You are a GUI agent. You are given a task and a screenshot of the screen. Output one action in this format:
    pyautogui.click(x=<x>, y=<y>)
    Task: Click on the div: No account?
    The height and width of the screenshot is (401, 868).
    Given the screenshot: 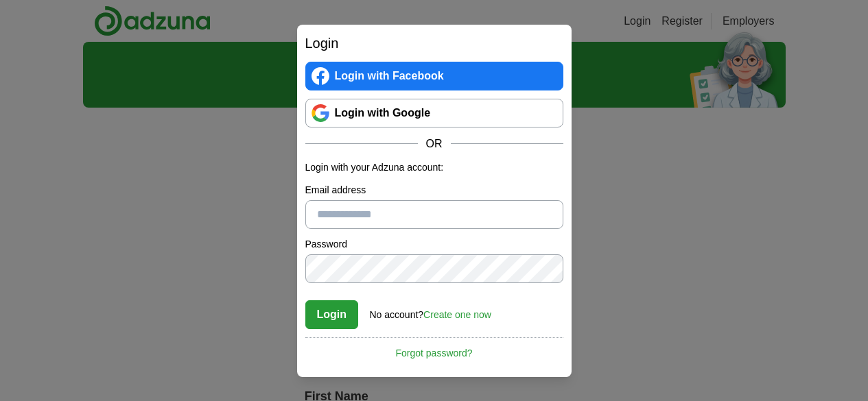 What is the action you would take?
    pyautogui.click(x=430, y=311)
    